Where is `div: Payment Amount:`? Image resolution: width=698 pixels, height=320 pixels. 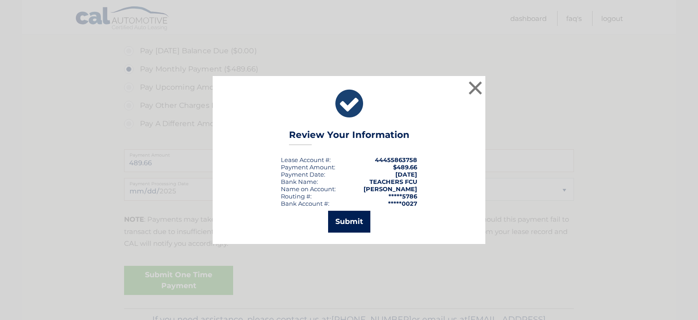
div: Payment Amount: is located at coordinates (308, 167).